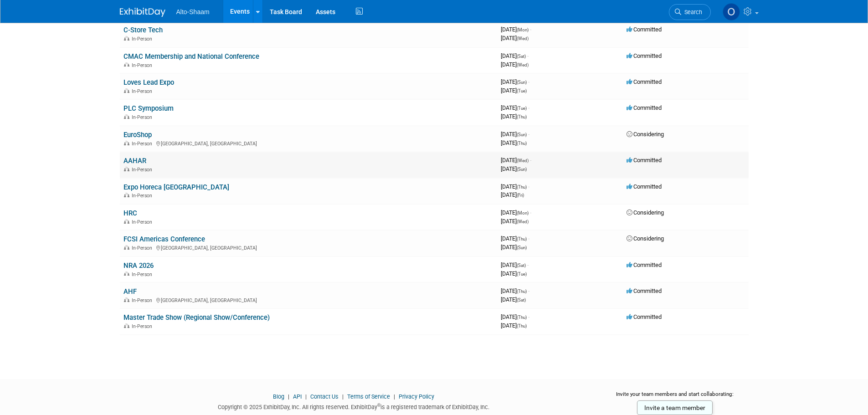 The width and height of the screenshot is (868, 415). What do you see at coordinates (135, 161) in the screenshot?
I see `a: AAHAR` at bounding box center [135, 161].